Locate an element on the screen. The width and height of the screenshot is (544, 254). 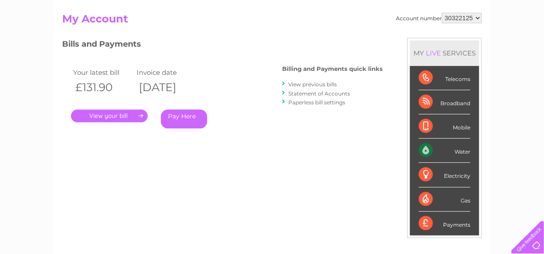
h3: Bills and Payments is located at coordinates (222, 45).